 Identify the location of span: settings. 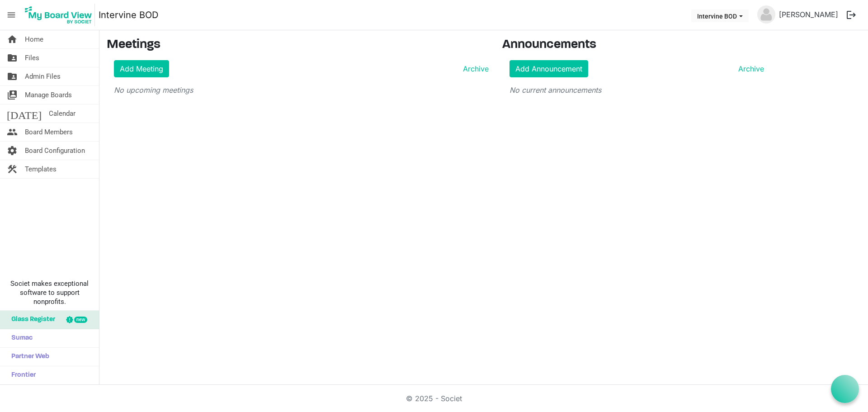
(12, 150).